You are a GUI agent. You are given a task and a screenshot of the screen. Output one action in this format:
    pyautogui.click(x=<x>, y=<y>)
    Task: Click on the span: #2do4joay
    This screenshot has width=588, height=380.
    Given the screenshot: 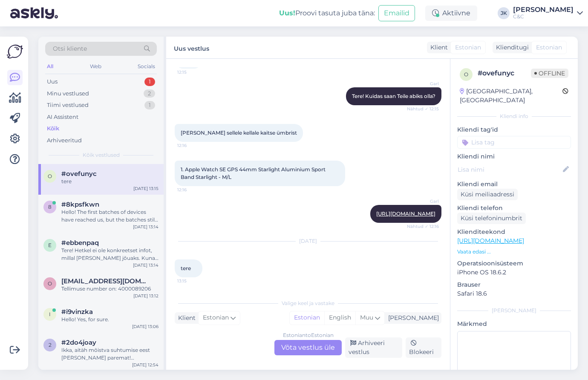 What is the action you would take?
    pyautogui.click(x=79, y=342)
    